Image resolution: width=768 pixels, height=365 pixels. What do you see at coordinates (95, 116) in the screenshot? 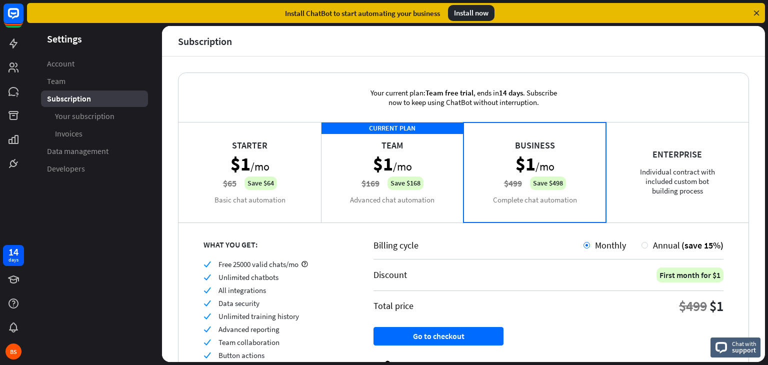
I see `a: Your subscription` at bounding box center [95, 116].